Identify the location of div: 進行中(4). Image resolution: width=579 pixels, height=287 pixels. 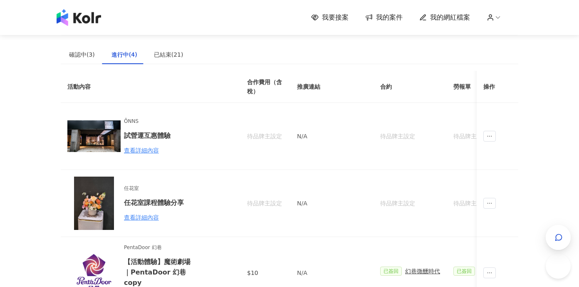
(124, 54).